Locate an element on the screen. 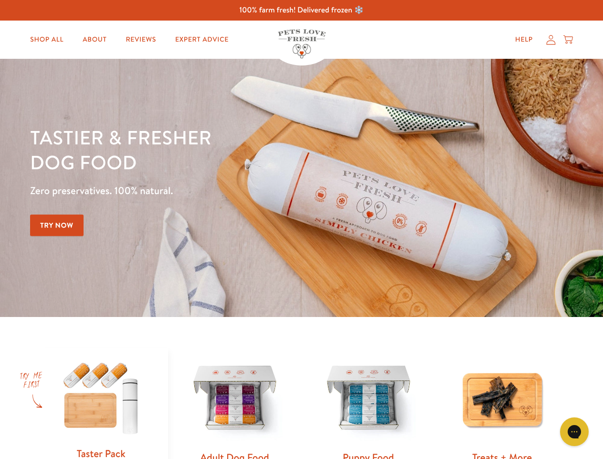 The image size is (603, 459). a: Help is located at coordinates (524, 40).